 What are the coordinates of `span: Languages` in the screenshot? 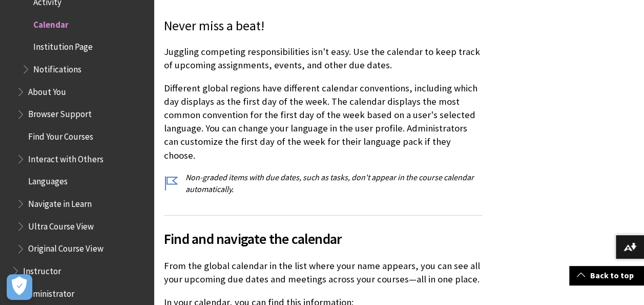 It's located at (48, 179).